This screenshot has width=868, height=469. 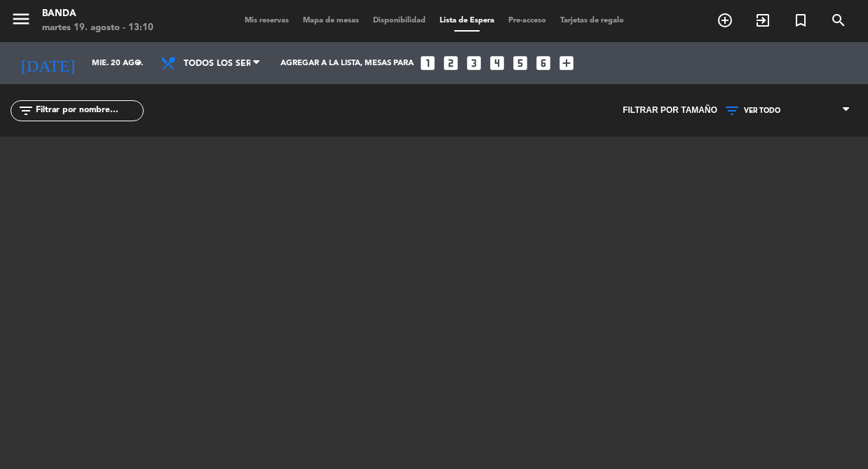 What do you see at coordinates (427, 63) in the screenshot?
I see `i: looks_one` at bounding box center [427, 63].